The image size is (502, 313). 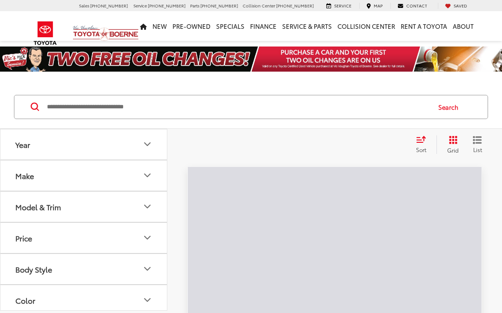 What do you see at coordinates (367, 26) in the screenshot?
I see `a: Collision Center` at bounding box center [367, 26].